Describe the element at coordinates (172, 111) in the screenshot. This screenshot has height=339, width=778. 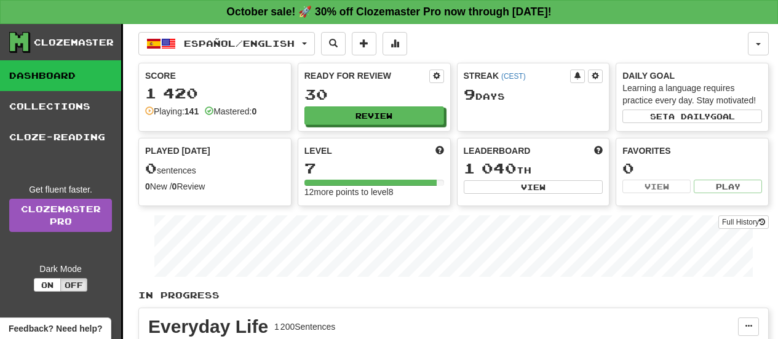
I see `div: Playing:` at that location.